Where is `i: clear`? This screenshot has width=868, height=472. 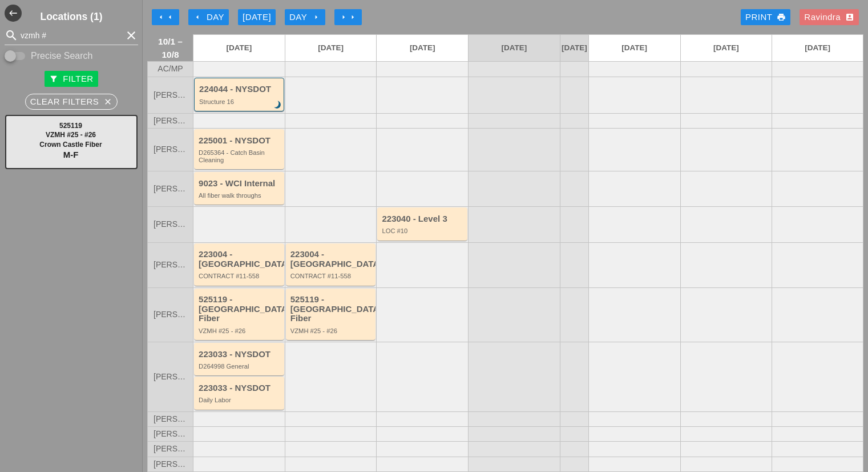
i: clear is located at coordinates (132, 35).